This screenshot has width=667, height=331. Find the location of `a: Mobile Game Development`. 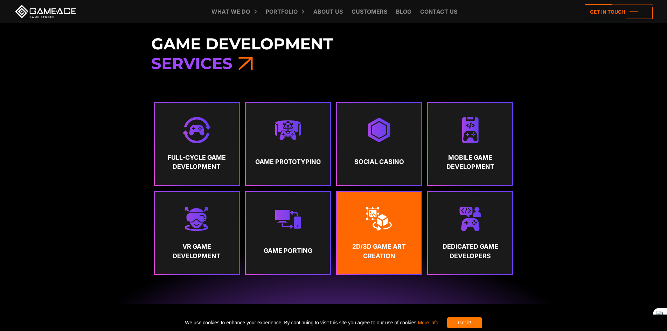

a: Mobile Game Development is located at coordinates (470, 144).